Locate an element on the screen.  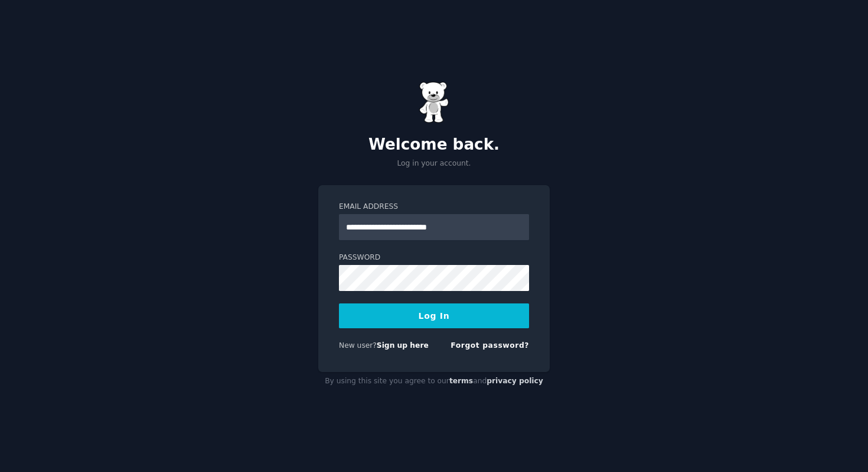
a: Forgot password? is located at coordinates (489, 345).